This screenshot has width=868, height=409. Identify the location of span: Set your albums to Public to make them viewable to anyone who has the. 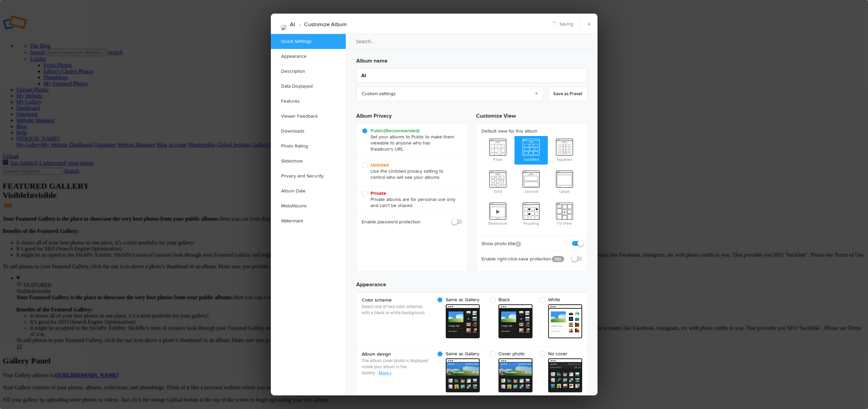
(411, 140).